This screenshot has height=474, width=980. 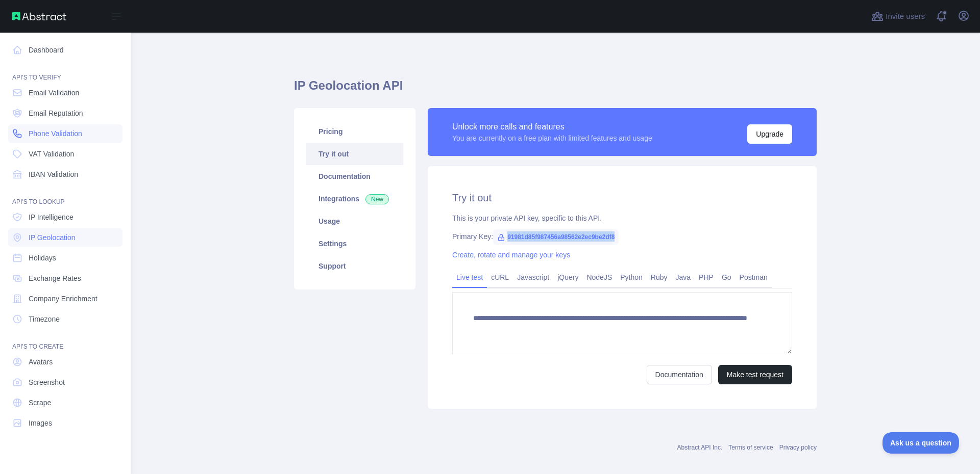 I want to click on a: Integrations New, so click(x=355, y=199).